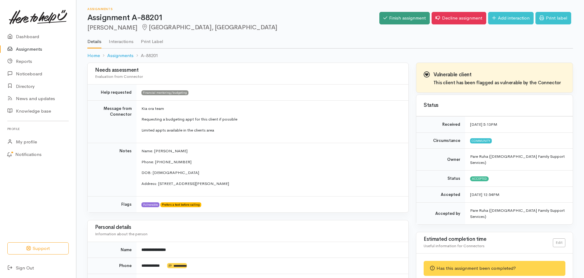  Describe the element at coordinates (271, 109) in the screenshot. I see `p: Kia ora team` at that location.